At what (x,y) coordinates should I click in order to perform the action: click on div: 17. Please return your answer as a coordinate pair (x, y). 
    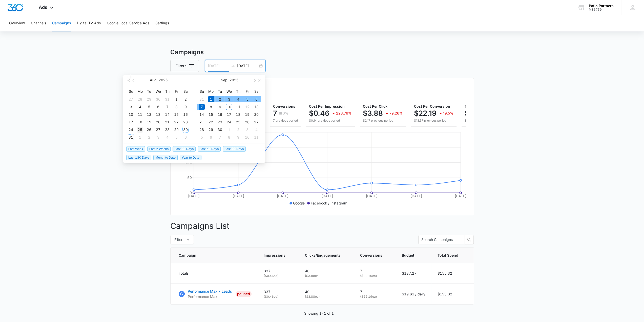
    Looking at the image, I should click on (229, 115).